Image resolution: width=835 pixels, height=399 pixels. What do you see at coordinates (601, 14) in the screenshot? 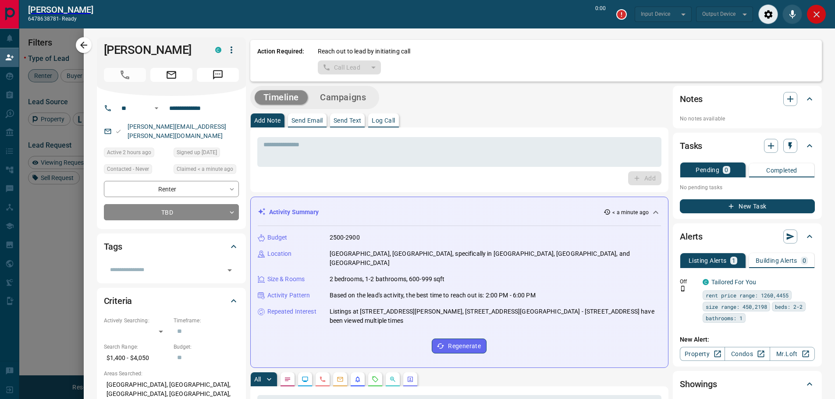
I see `p: 0:00` at bounding box center [601, 14].